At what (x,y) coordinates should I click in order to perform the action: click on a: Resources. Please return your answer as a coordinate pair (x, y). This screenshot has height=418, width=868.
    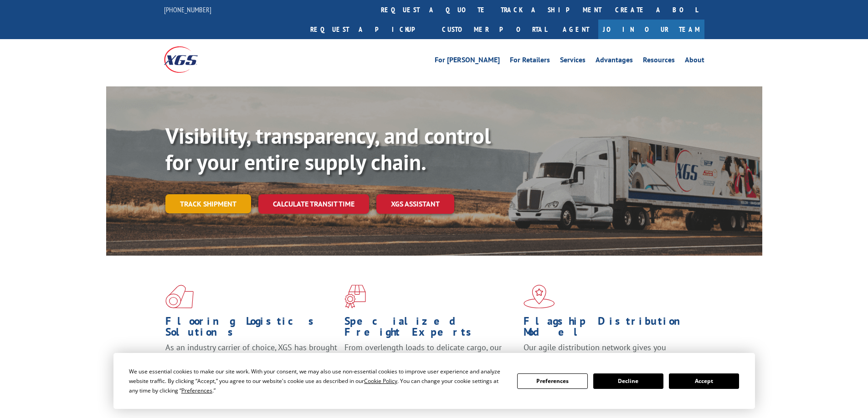
    Looking at the image, I should click on (658, 61).